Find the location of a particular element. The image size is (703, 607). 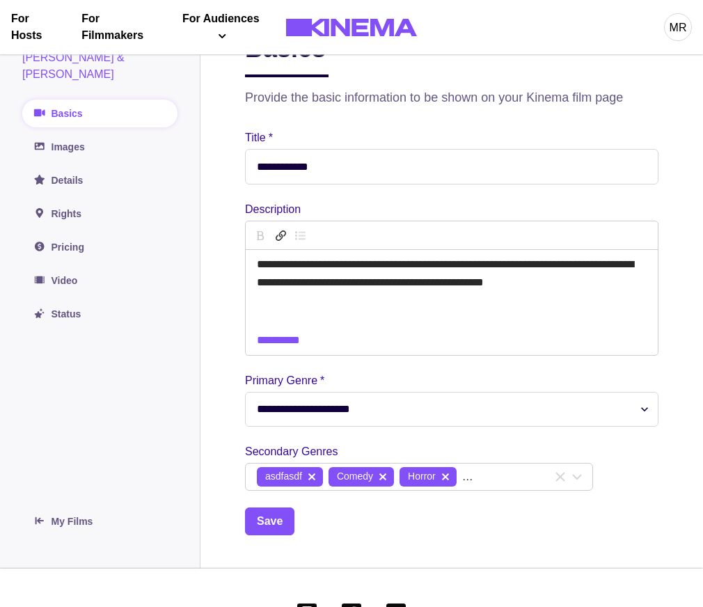

a: Images is located at coordinates (100, 147).